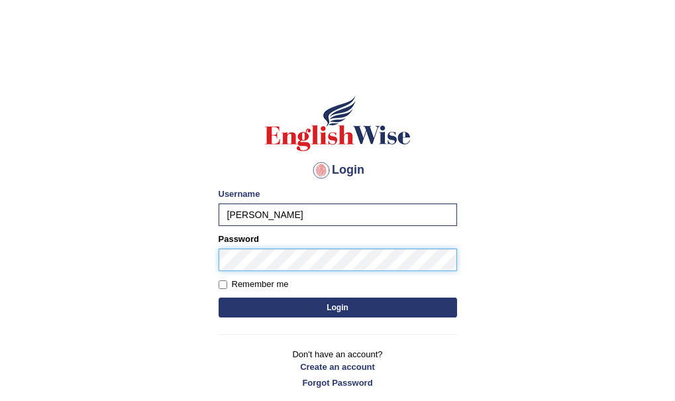 The width and height of the screenshot is (675, 401). What do you see at coordinates (223, 284) in the screenshot?
I see `input: Remember me` at bounding box center [223, 284].